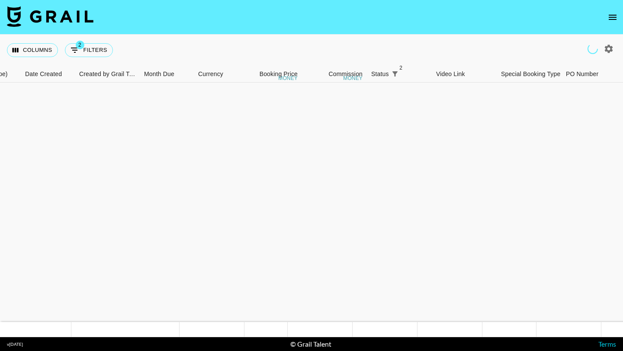 The width and height of the screenshot is (623, 351). Describe the element at coordinates (407, 74) in the screenshot. I see `button: Sort` at that location.